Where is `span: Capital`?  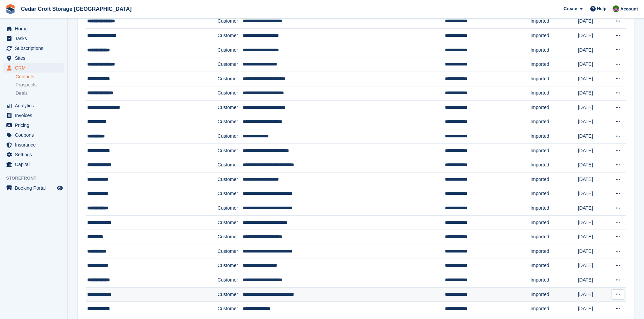
span: Capital is located at coordinates (35, 164).